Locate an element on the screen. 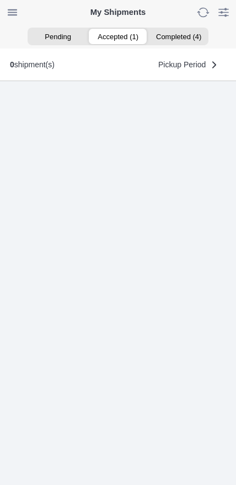 The width and height of the screenshot is (236, 485). ion-segment-button: Pending is located at coordinates (57, 36).